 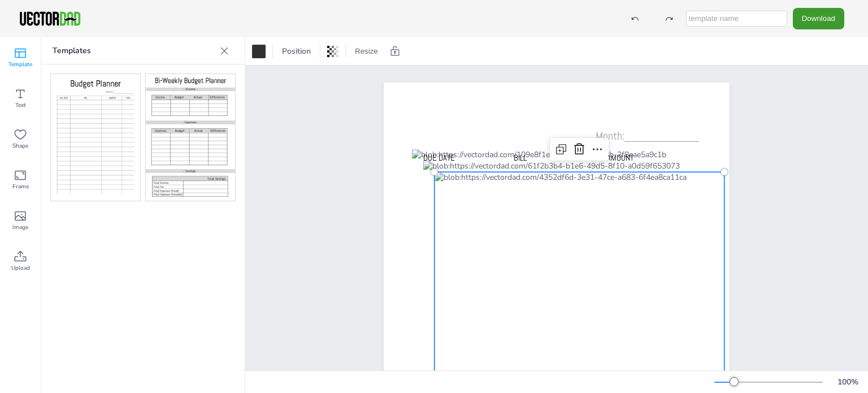 I want to click on span: Frame, so click(x=20, y=187).